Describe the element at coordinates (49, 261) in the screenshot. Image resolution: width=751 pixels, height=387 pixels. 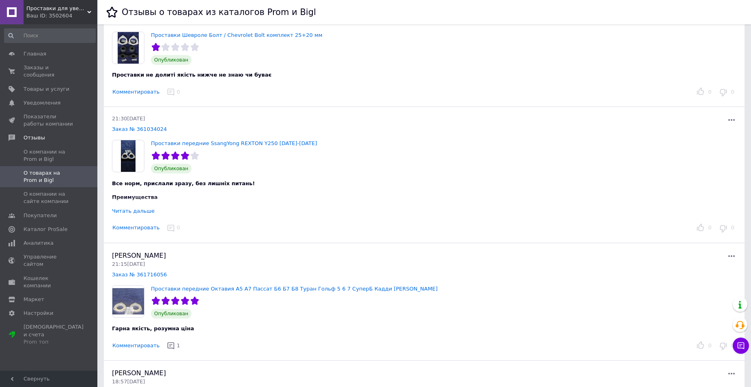
I see `span: Управление сайтом` at that location.